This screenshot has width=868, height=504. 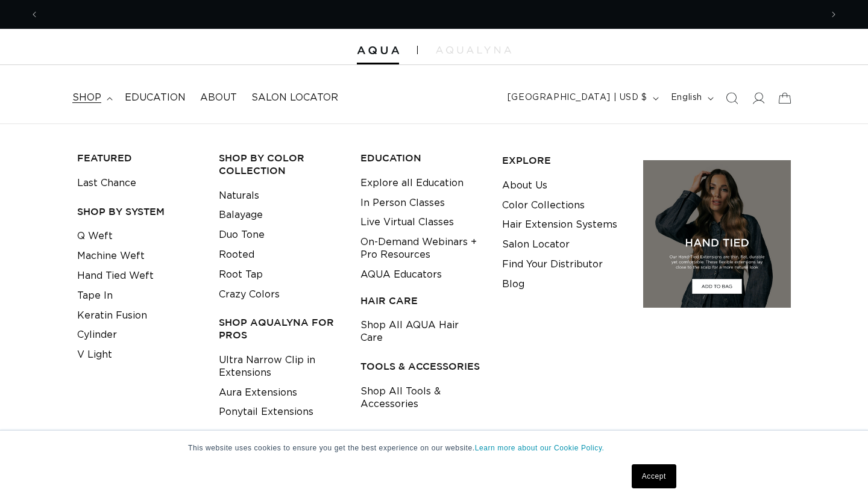 I want to click on a: Color Collections, so click(x=543, y=205).